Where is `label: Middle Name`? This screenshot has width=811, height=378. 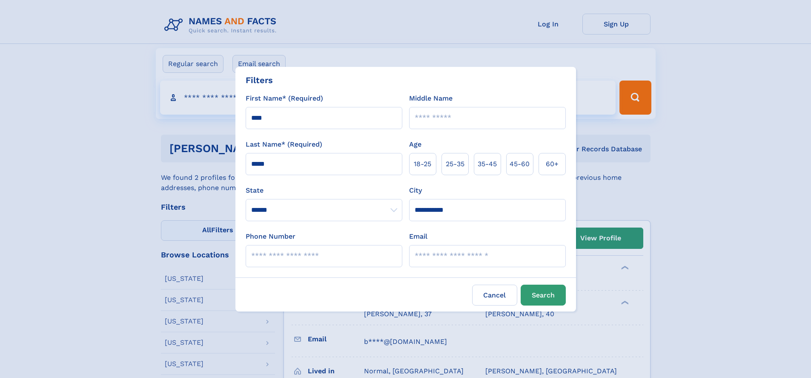 label: Middle Name is located at coordinates (431, 98).